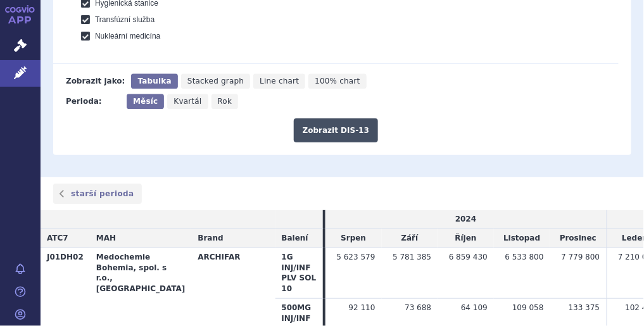  Describe the element at coordinates (187, 101) in the screenshot. I see `span: Kvartál` at that location.